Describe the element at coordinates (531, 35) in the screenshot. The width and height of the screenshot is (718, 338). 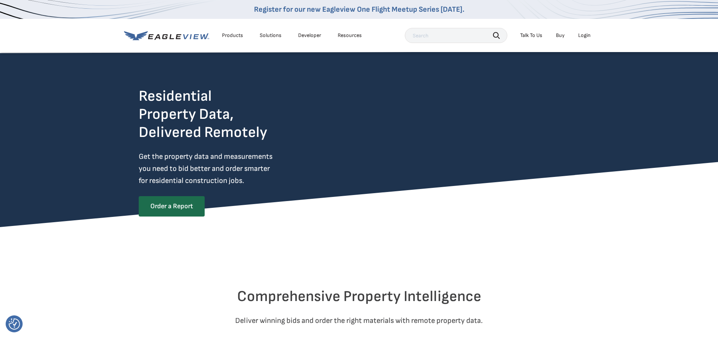
I see `div: Talk To Us` at that location.